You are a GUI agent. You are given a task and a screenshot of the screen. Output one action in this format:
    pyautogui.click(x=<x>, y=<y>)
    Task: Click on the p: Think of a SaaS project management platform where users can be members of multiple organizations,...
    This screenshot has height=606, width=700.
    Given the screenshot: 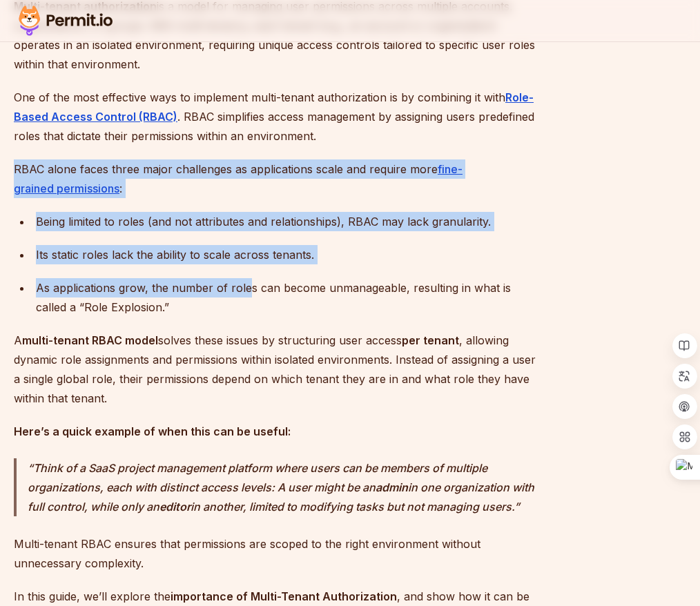 What is the action you would take?
    pyautogui.click(x=286, y=487)
    